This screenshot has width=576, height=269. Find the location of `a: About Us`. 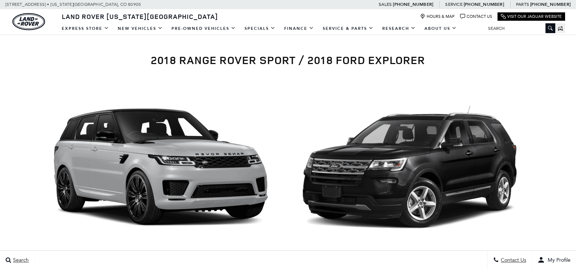

a: About Us is located at coordinates (441, 28).